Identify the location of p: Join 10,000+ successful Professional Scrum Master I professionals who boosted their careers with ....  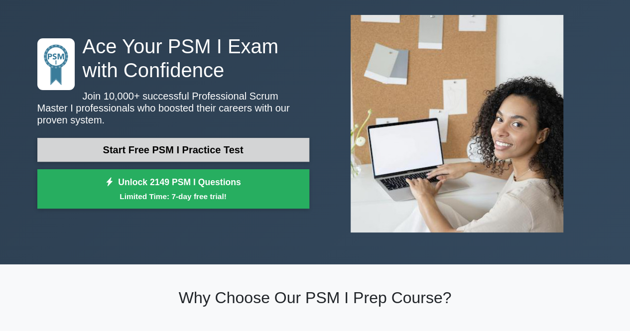
(173, 108).